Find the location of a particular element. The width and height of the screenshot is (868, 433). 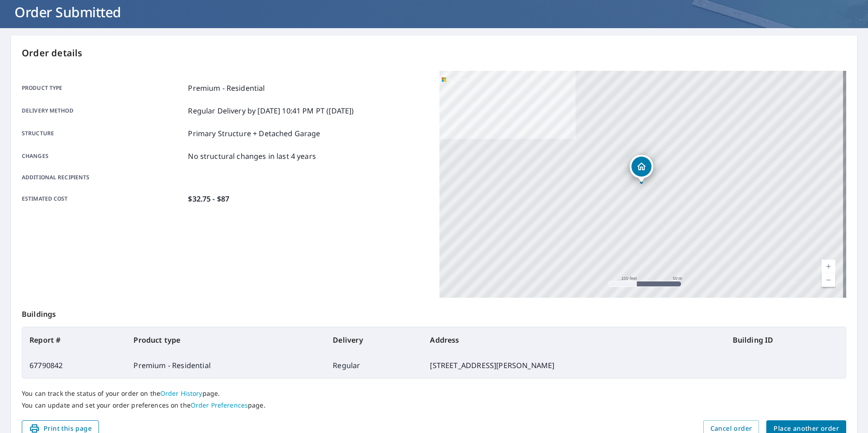

p: Structure is located at coordinates (103, 134).